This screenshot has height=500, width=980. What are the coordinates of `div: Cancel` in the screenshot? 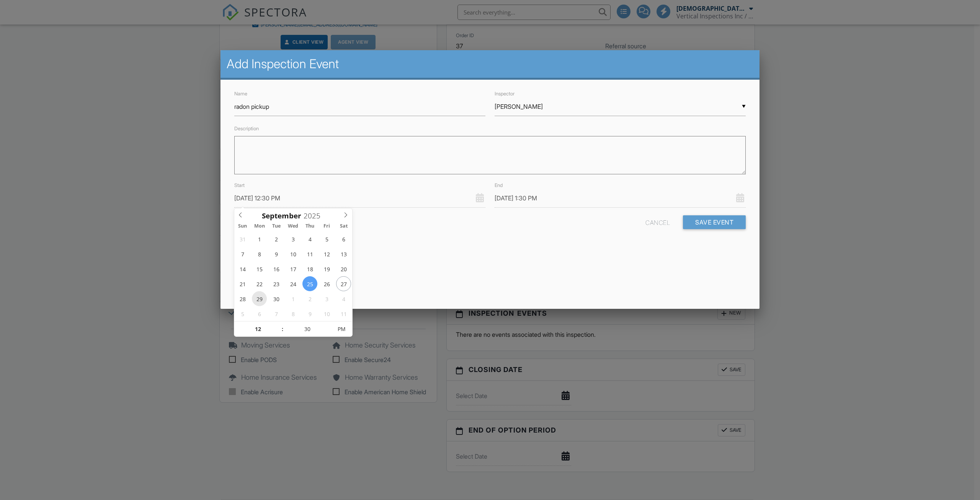 It's located at (658, 222).